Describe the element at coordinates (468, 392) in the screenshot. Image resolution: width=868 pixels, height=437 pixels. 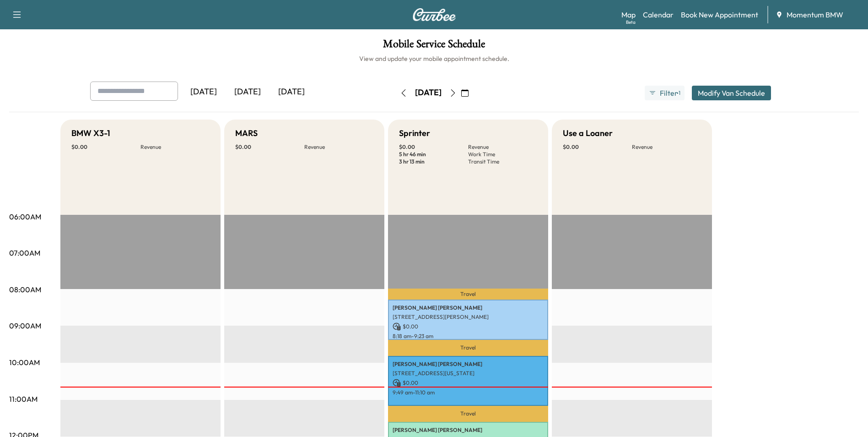
I see `p: 9:49 am - 11:10 am` at that location.